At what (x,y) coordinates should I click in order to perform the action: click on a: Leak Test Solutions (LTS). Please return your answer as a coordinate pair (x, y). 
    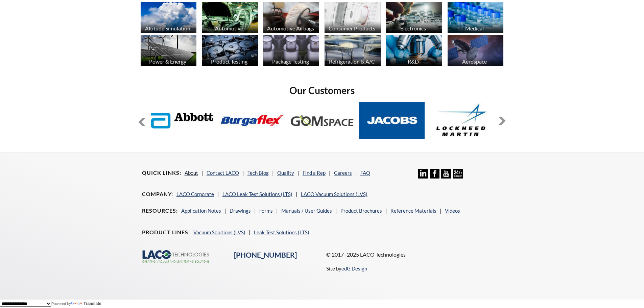
    Looking at the image, I should click on (282, 232).